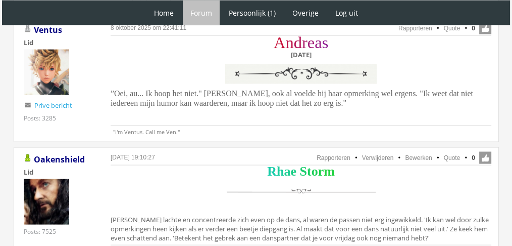  I want to click on span: R, so click(272, 171).